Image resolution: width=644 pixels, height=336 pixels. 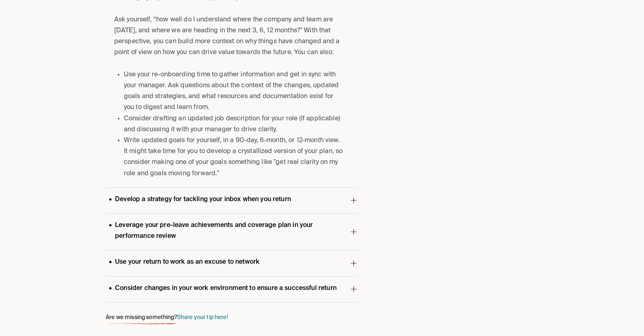 What do you see at coordinates (234, 124) in the screenshot?
I see `li: Consider drafting an updated job description for your role (if applicable) and discussing it with...` at bounding box center [234, 124].